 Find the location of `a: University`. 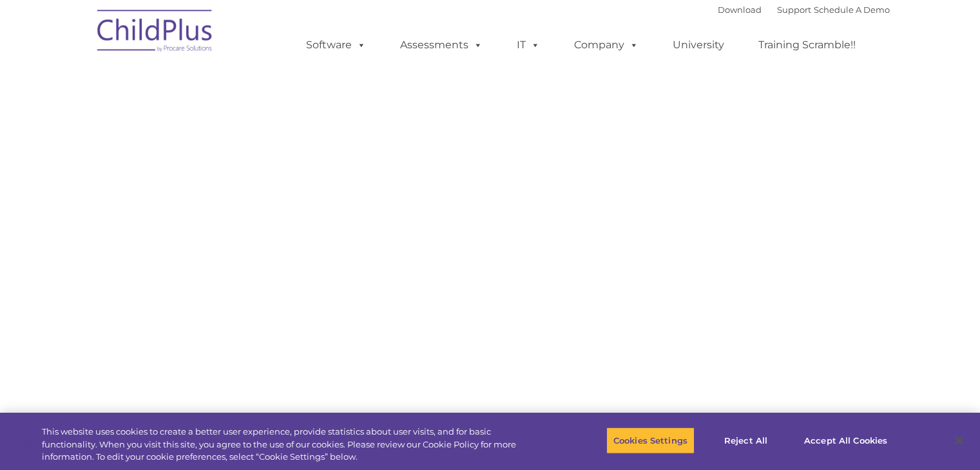

a: University is located at coordinates (699, 45).